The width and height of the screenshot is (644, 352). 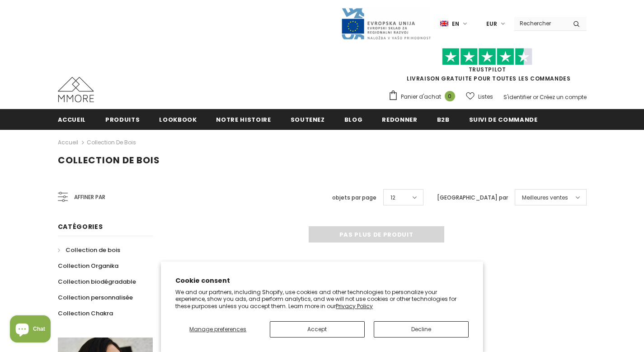 What do you see at coordinates (386, 23) in the screenshot?
I see `a: Javni Razpis` at bounding box center [386, 23].